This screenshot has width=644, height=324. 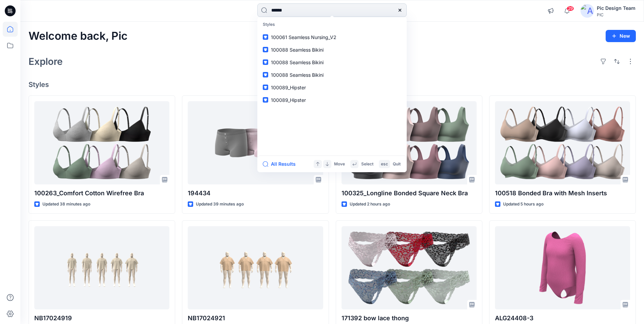 What do you see at coordinates (332, 37) in the screenshot?
I see `a: 100061 Seamless Nursing_V2` at bounding box center [332, 37].